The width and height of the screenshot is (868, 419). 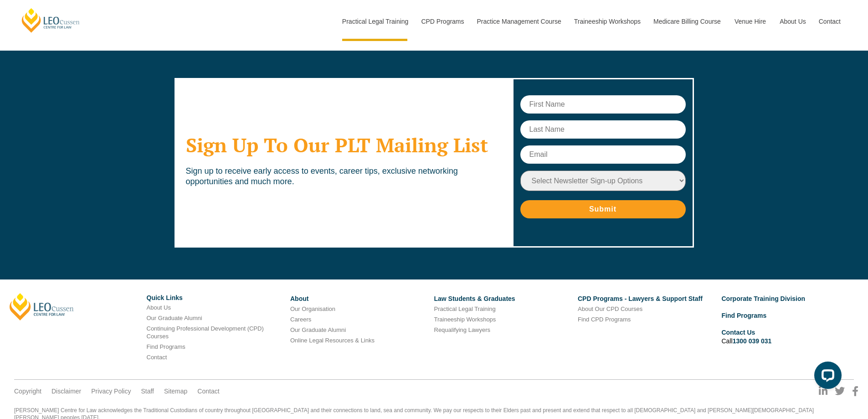 I want to click on a: CPD Programs, so click(x=442, y=21).